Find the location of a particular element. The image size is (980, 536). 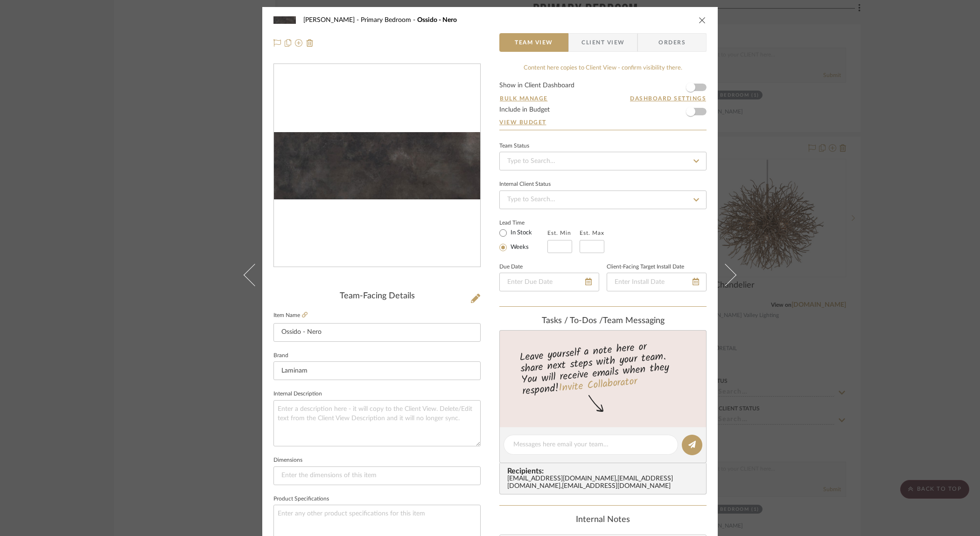

div: Team-Facing Details is located at coordinates (377, 296).